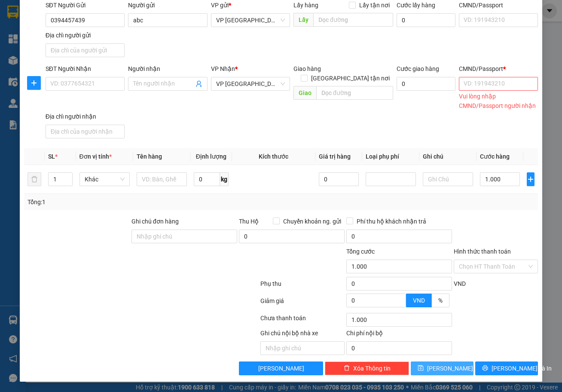 The image size is (562, 392). Describe the element at coordinates (167, 69) in the screenshot. I see `div: Người nhận` at that location.